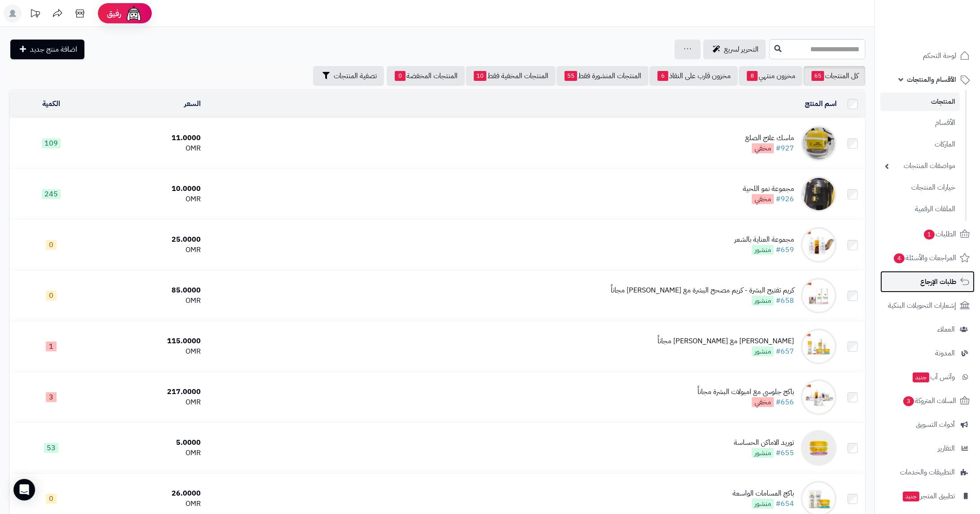  I want to click on span: 109, so click(51, 143).